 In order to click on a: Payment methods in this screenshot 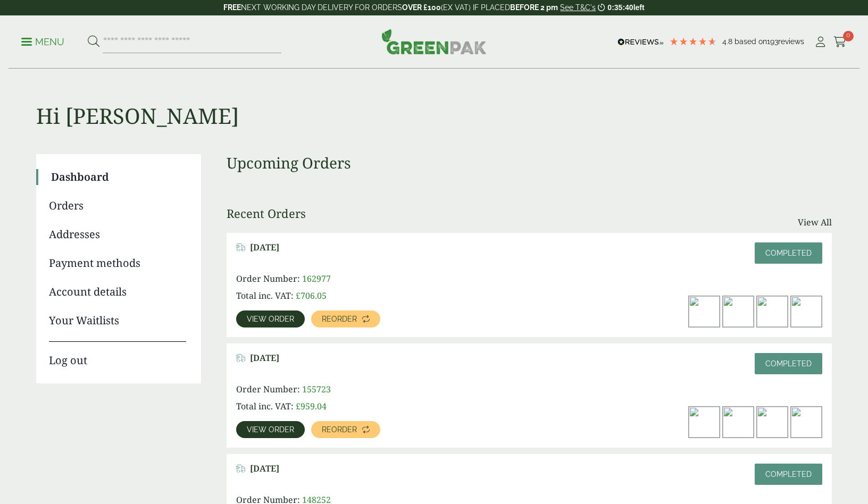, I will do `click(117, 263)`.